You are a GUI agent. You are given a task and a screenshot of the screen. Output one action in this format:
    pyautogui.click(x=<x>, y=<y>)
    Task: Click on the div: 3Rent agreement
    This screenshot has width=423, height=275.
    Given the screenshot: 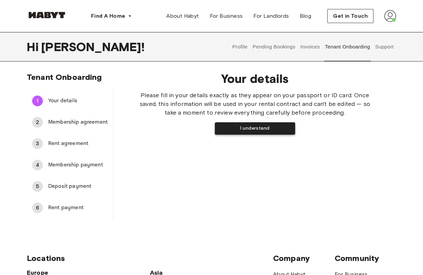 What is the action you would take?
    pyautogui.click(x=70, y=144)
    